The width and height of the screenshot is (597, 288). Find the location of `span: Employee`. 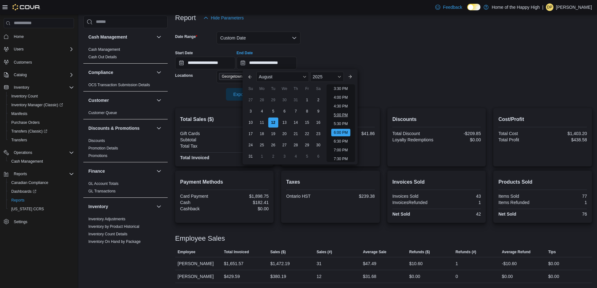

span: Employee is located at coordinates (186, 252).